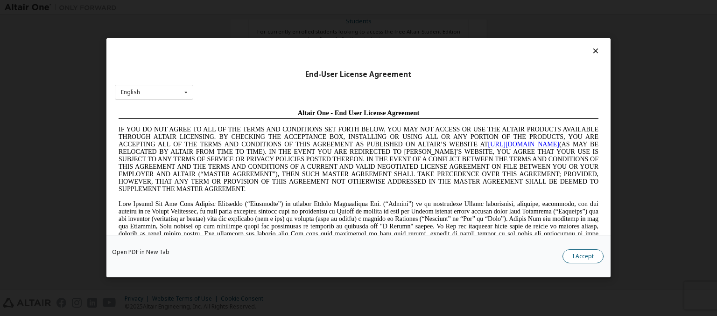  What do you see at coordinates (130, 92) in the screenshot?
I see `div: English` at bounding box center [130, 92].